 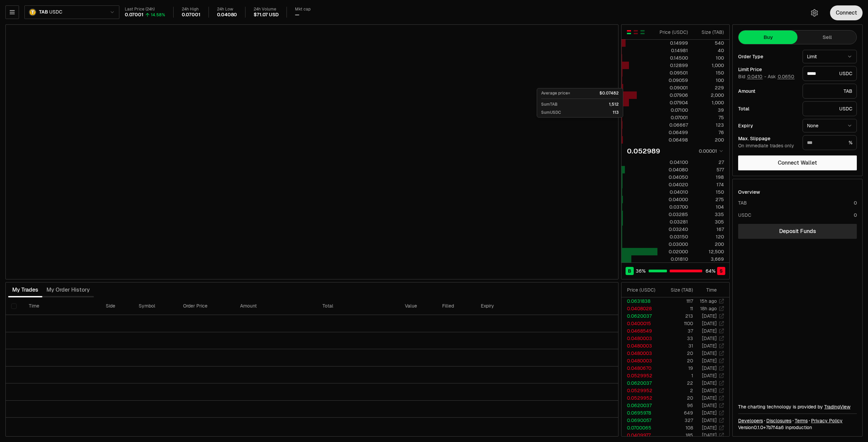 I want to click on th: Order Price, so click(x=207, y=307).